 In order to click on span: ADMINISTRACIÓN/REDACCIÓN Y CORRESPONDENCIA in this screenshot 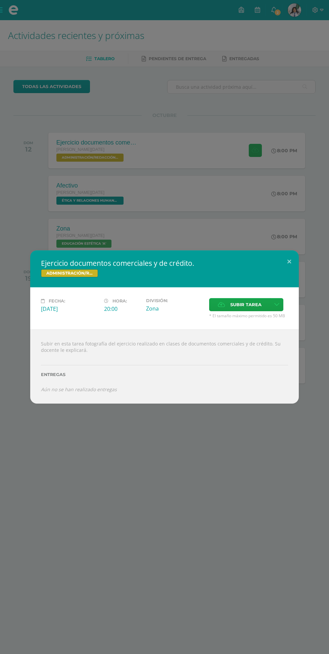, I will do `click(70, 273)`.